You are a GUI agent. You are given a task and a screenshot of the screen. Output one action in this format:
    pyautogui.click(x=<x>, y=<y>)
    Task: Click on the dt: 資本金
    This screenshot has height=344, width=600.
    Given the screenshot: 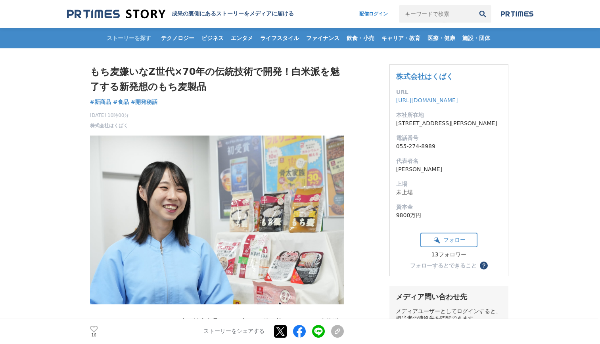 What is the action you would take?
    pyautogui.click(x=449, y=207)
    